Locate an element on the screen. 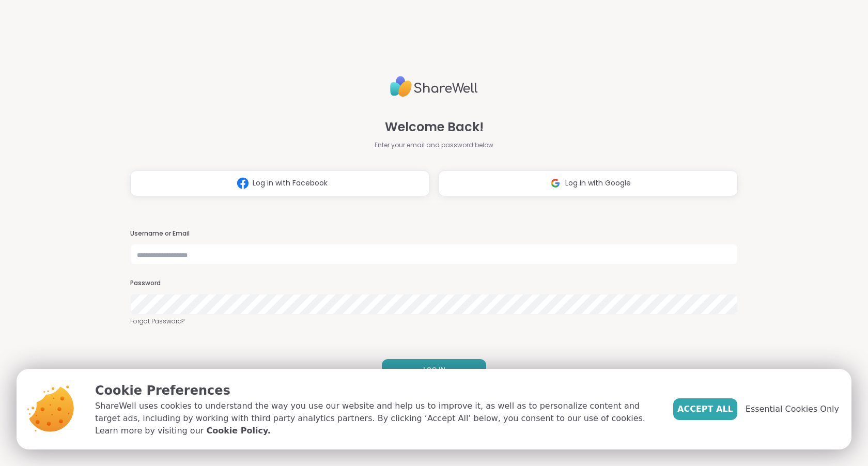  span: LOG IN is located at coordinates (434, 370).